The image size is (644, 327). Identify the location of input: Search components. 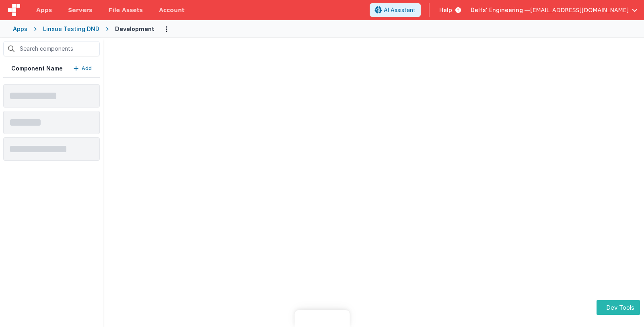
(51, 49).